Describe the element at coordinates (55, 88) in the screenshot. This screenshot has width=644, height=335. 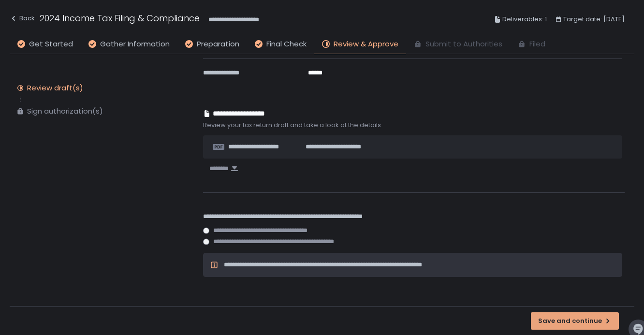
I see `div: Review draft(s)` at that location.